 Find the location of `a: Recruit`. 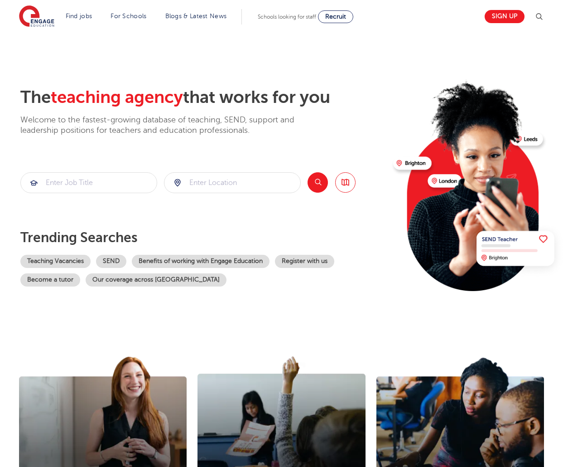

a: Recruit is located at coordinates (336, 17).